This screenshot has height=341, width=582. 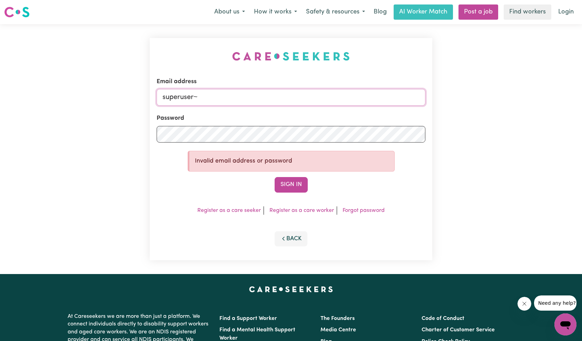 What do you see at coordinates (229, 211) in the screenshot?
I see `a: Register as a care seeker` at bounding box center [229, 211].